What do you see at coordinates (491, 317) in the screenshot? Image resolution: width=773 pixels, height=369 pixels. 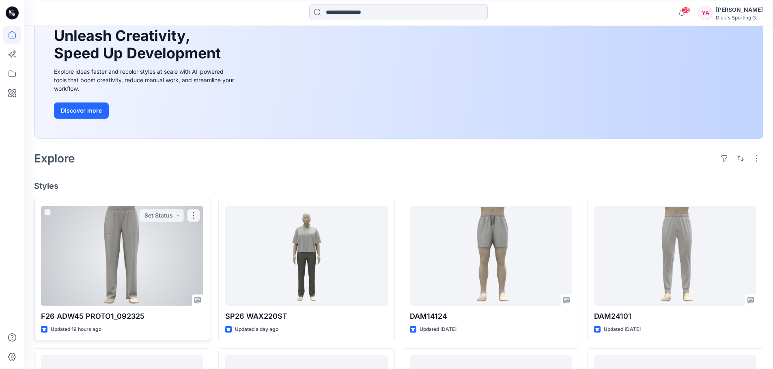 I see `p: DAM14124` at bounding box center [491, 317].